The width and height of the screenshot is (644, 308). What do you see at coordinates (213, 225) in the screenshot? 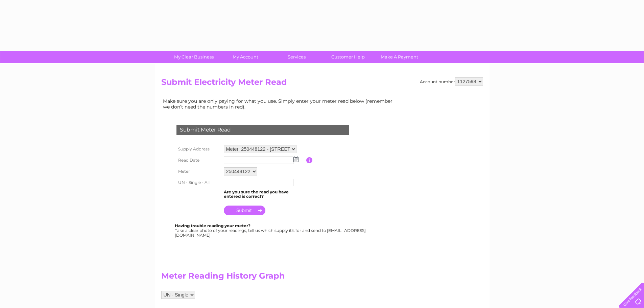
I see `b: Having trouble reading your meter?` at bounding box center [213, 225].